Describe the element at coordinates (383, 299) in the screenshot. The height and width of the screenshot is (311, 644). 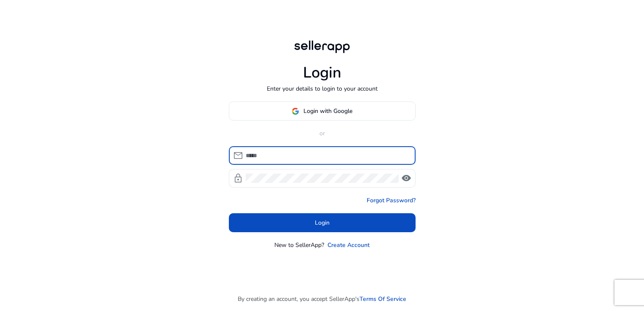
I see `a: Terms Of Service` at that location.